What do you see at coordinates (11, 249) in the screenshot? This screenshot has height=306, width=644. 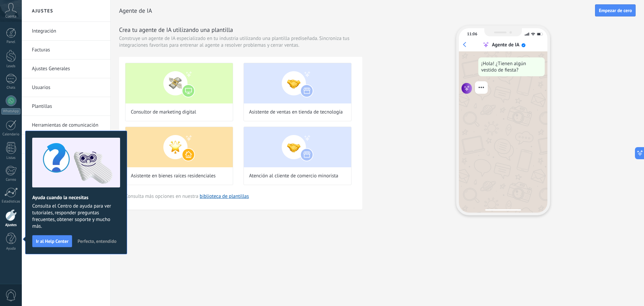 I see `div: Ayuda` at bounding box center [11, 249].